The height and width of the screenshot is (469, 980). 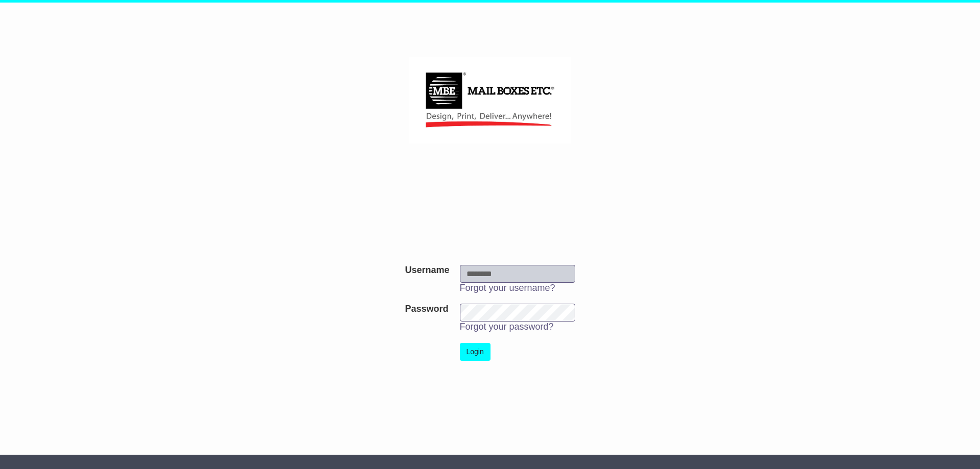 I want to click on button: Login, so click(x=475, y=351).